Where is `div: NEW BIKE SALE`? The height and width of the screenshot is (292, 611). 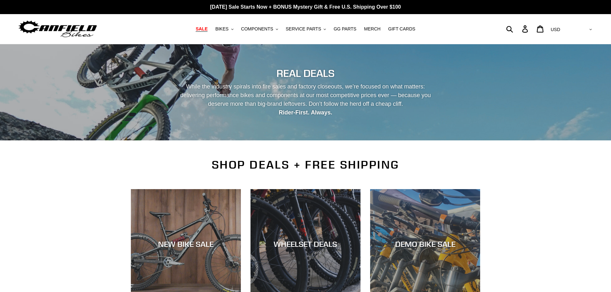 div: NEW BIKE SALE is located at coordinates (186, 244).